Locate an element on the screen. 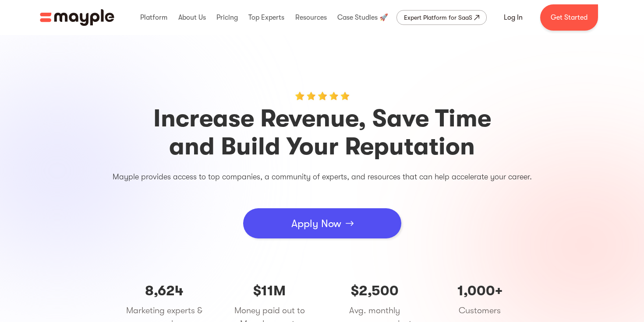 The image size is (644, 322). div: Expert Platform for SaaS is located at coordinates (438, 17).